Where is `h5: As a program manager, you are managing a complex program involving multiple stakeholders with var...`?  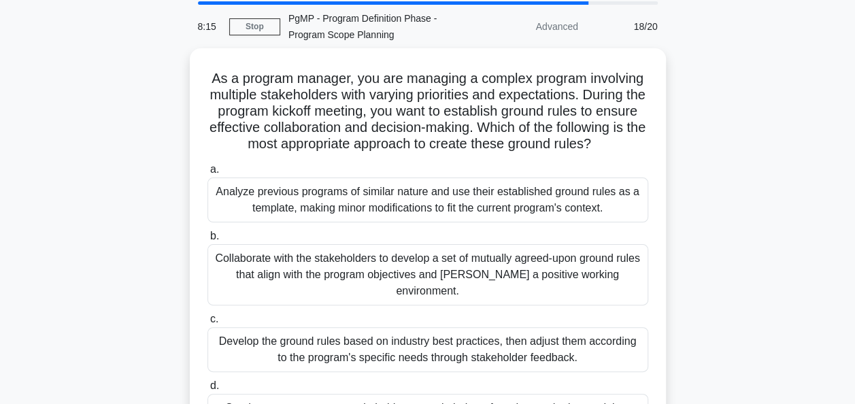
h5: As a program manager, you are managing a complex program involving multiple stakeholders with var... is located at coordinates (428, 111).